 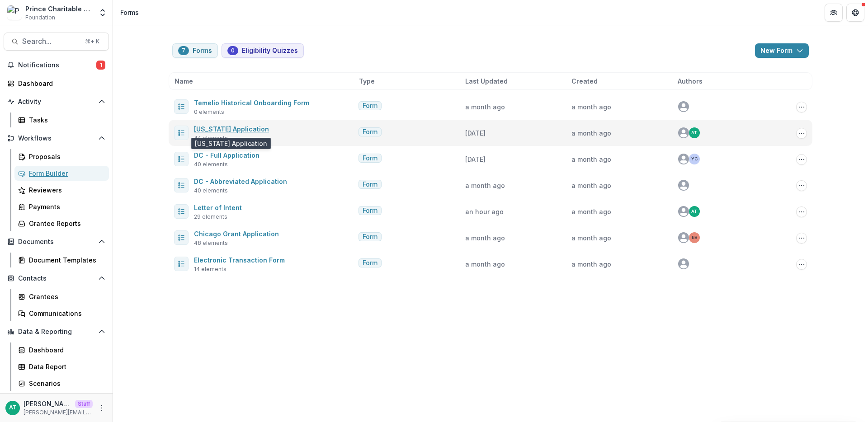 What do you see at coordinates (65, 260) in the screenshot?
I see `div: Document Templates` at bounding box center [65, 260].